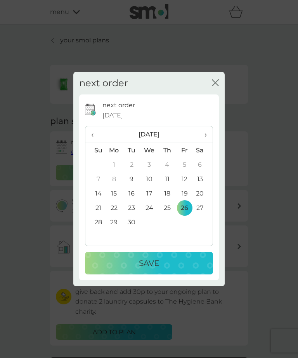  What do you see at coordinates (114, 164) in the screenshot?
I see `td: 1` at bounding box center [114, 164].